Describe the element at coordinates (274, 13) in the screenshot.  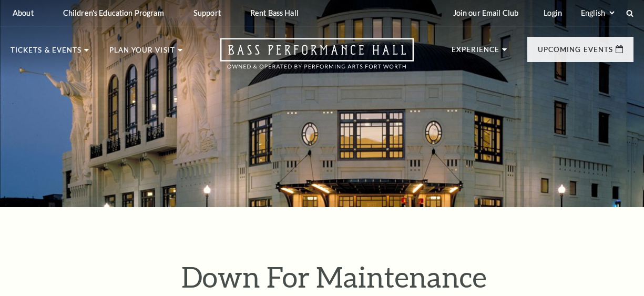
I see `p: Rent Bass Hall` at that location.